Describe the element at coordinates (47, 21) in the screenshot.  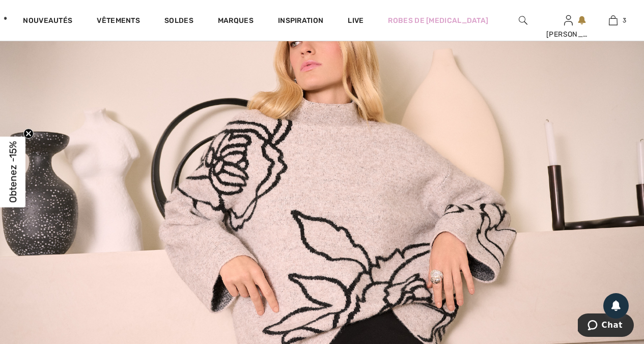
I see `a: Nouveautés` at that location.